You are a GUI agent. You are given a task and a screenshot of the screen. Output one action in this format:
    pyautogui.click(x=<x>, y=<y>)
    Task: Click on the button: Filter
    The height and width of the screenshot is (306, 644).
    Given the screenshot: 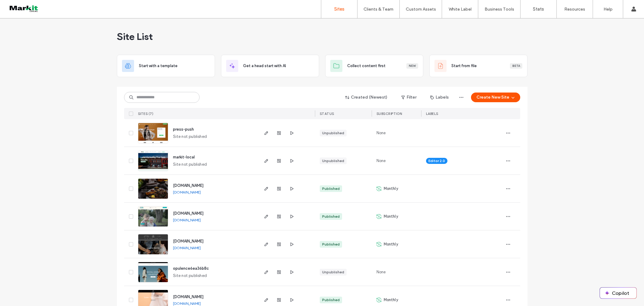 What is the action you would take?
    pyautogui.click(x=409, y=97)
    